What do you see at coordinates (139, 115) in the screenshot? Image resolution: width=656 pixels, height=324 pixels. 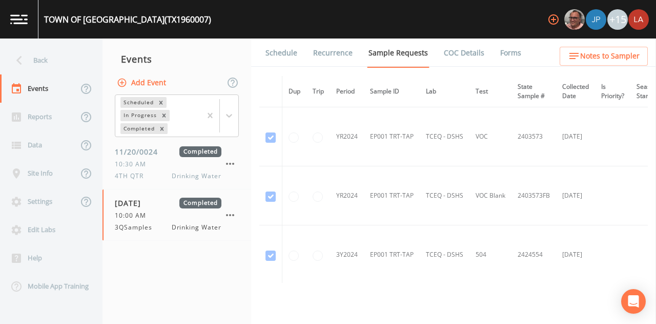 I see `div: In Progress` at bounding box center [139, 115].